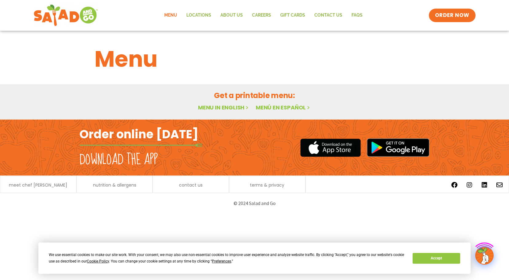 The image size is (509, 280). I want to click on img: new-SAG-logo-768×292, so click(66, 15).